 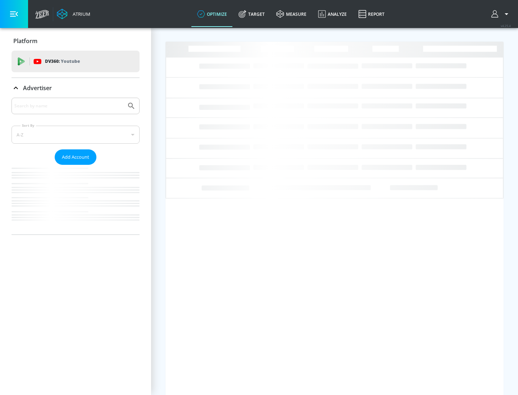 I want to click on p: Platform, so click(x=25, y=41).